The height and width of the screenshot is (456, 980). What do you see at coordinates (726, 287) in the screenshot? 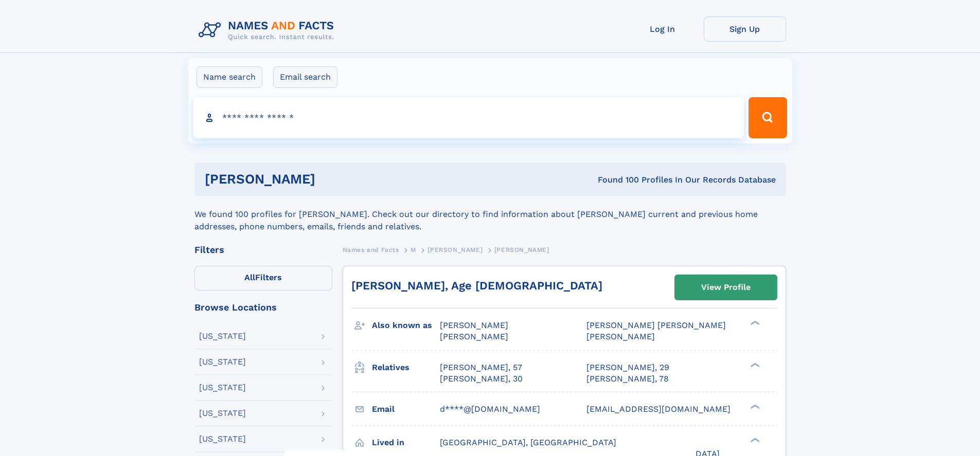
I see `a: View Profile` at bounding box center [726, 287].